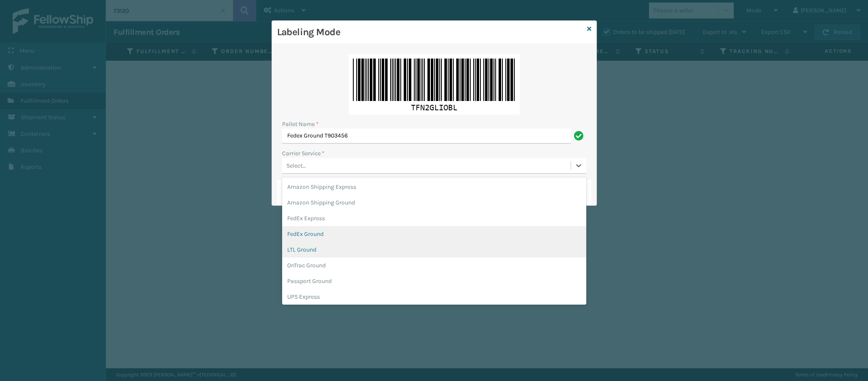  Describe the element at coordinates (434, 296) in the screenshot. I see `div: UPS Express` at that location.